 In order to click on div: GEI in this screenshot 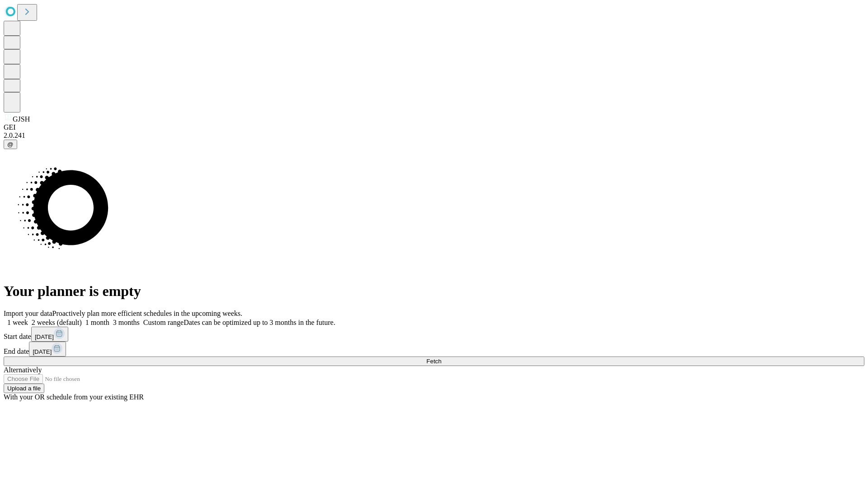, I will do `click(434, 127)`.